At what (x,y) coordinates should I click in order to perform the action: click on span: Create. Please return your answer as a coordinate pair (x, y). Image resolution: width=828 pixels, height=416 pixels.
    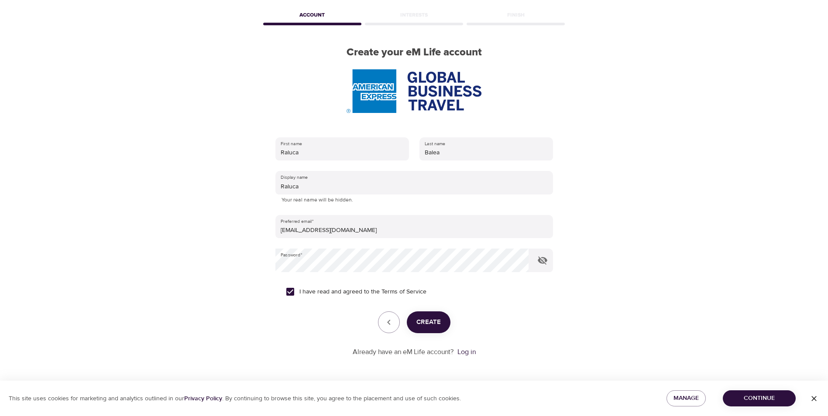
    Looking at the image, I should click on (429, 323).